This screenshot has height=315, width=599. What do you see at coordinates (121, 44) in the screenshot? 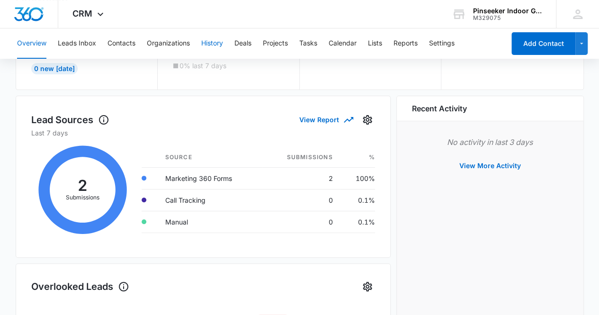
I see `button: Contacts` at bounding box center [121, 44].